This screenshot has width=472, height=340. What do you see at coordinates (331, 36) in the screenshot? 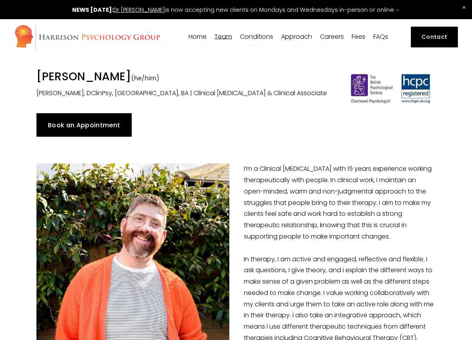
I see `a: Careers` at bounding box center [331, 36].